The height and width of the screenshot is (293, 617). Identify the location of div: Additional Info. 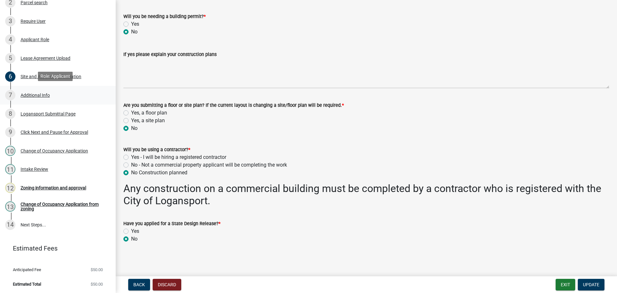
(35, 95).